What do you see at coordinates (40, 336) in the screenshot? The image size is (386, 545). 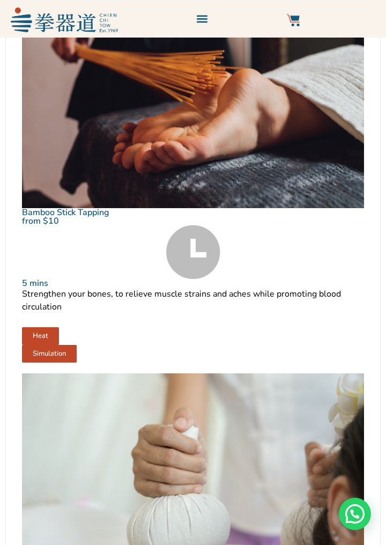 I see `a: Heat` at bounding box center [40, 336].